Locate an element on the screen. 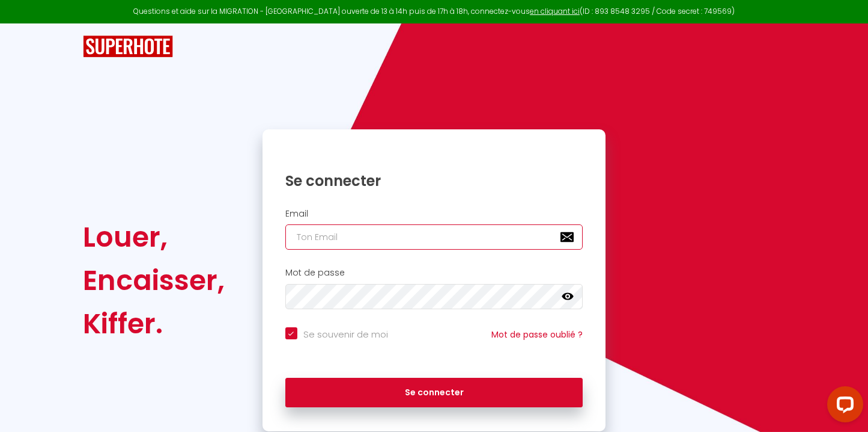 The image size is (868, 432). div: Louer, is located at coordinates (154, 237).